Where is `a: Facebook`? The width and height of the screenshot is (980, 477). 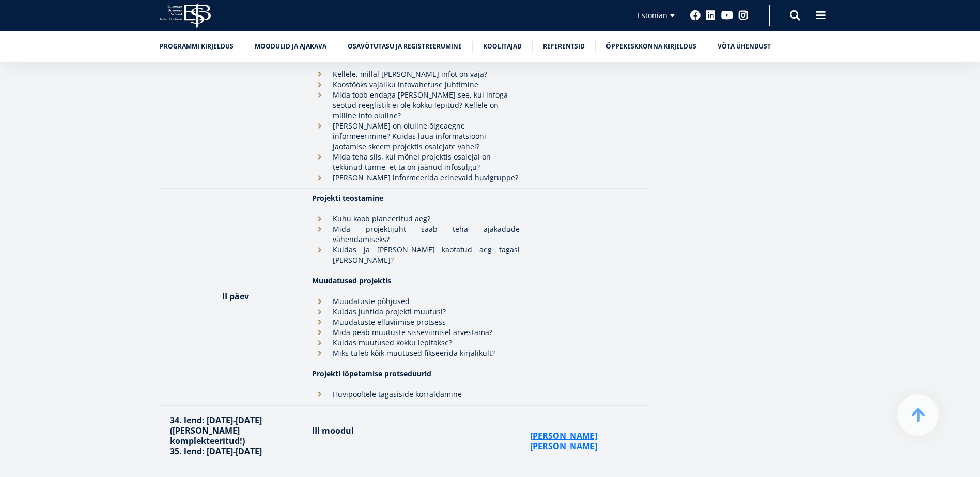
a: Facebook is located at coordinates (695, 16).